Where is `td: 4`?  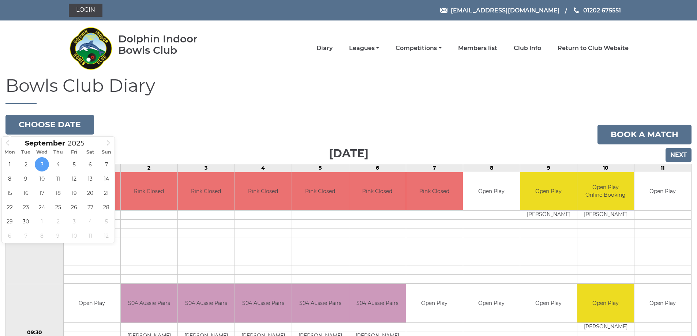 td: 4 is located at coordinates (263, 168).